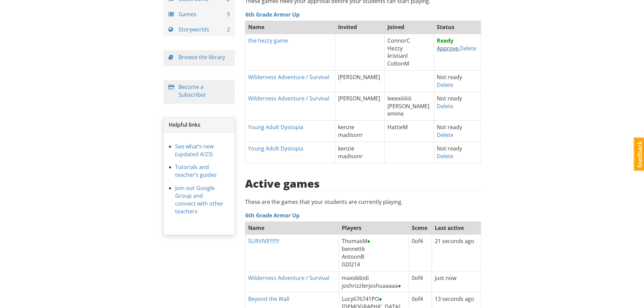 The image size is (644, 308). Describe the element at coordinates (199, 125) in the screenshot. I see `div: Helpful links` at that location.